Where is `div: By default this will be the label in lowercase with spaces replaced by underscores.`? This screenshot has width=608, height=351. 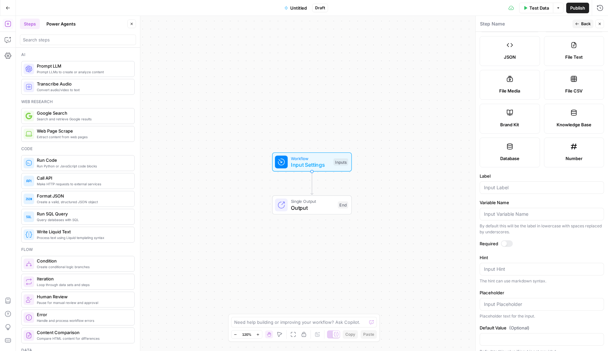
div: By default this will be the label in lowercase with spaces replaced by underscores. is located at coordinates (541, 229).